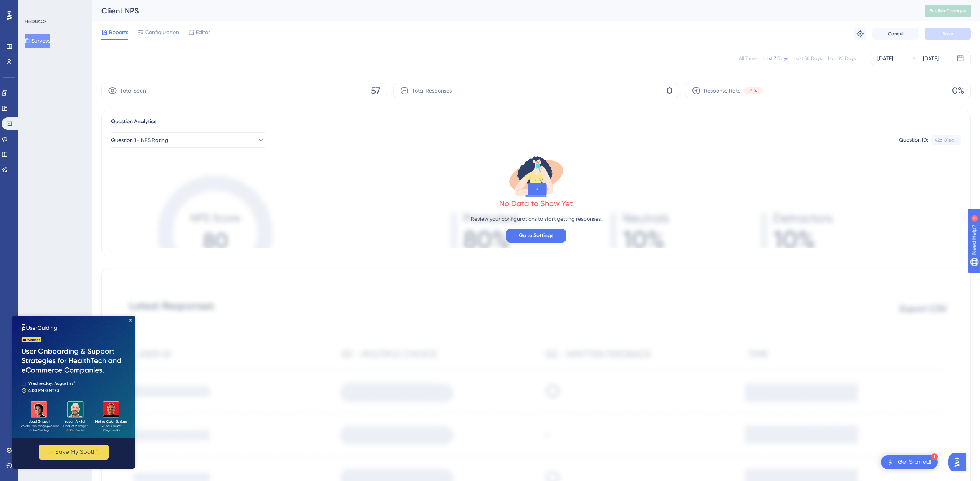  Describe the element at coordinates (948, 34) in the screenshot. I see `button: Save` at that location.